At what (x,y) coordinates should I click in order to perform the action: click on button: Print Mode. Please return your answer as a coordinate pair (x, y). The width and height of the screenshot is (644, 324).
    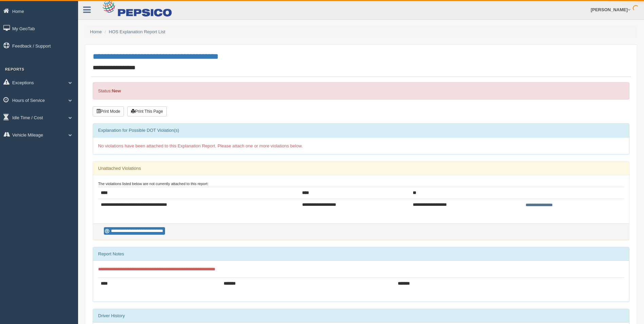
    Looking at the image, I should click on (108, 111).